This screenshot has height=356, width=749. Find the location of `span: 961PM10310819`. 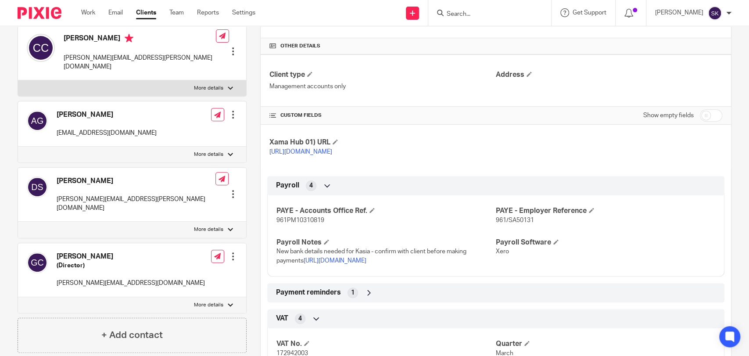

span: 961PM10310819 is located at coordinates (300, 220).